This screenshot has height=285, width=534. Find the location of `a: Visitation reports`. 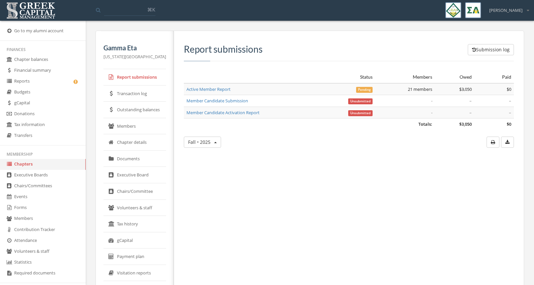

a: Visitation reports is located at coordinates (135, 273).